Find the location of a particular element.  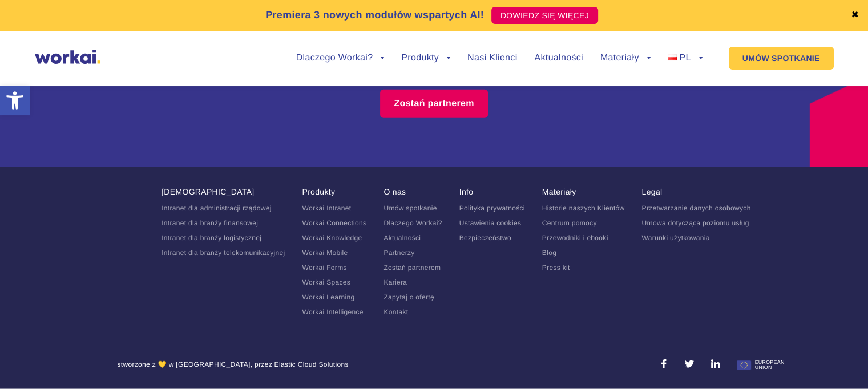

a: Intranet dla administracji rządowej is located at coordinates (217, 208).